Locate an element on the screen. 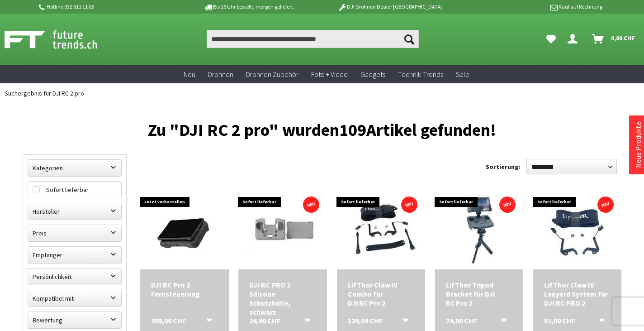  a: DJI RC PRO 2 Silicone Schutzhülle, schwarz 24,90 CHF In den Warenkorb is located at coordinates (282, 298).